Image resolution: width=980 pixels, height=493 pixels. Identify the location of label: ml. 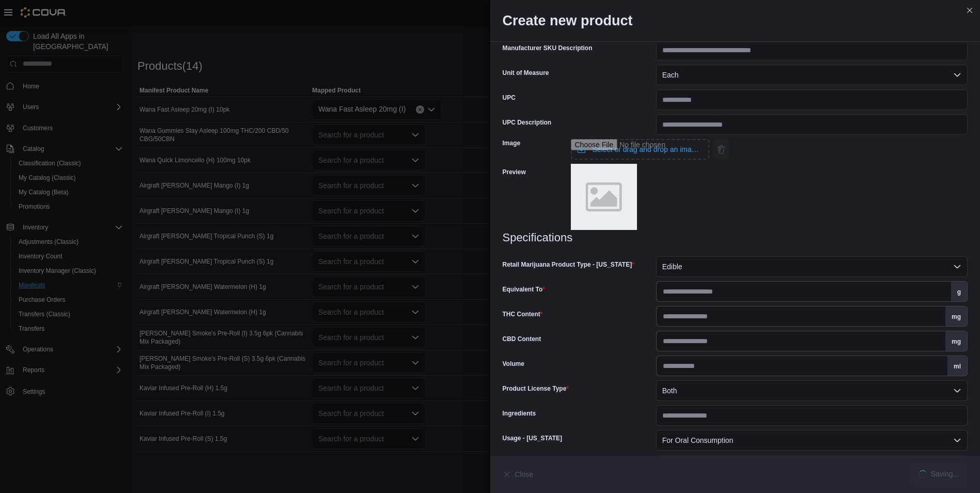
(958, 366).